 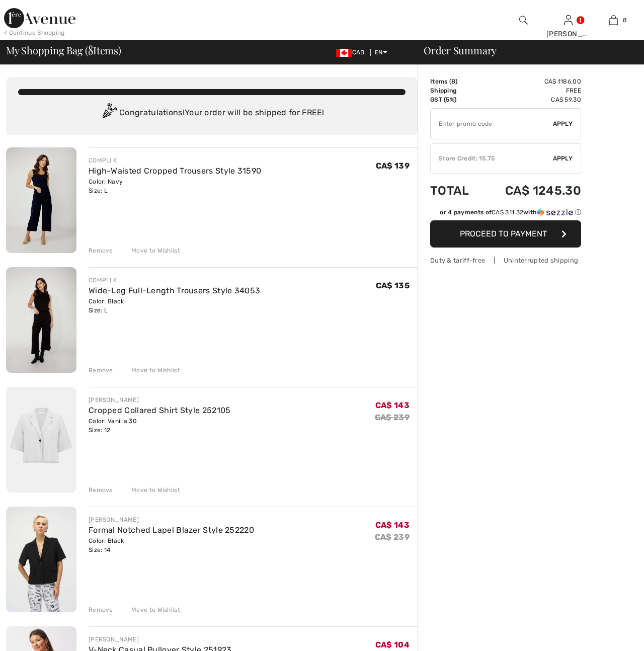 What do you see at coordinates (505, 214) in the screenshot?
I see `div: or 4 payments ofCA$ 311.32withSezzle Click to learn more about Sezzle` at bounding box center [505, 214].